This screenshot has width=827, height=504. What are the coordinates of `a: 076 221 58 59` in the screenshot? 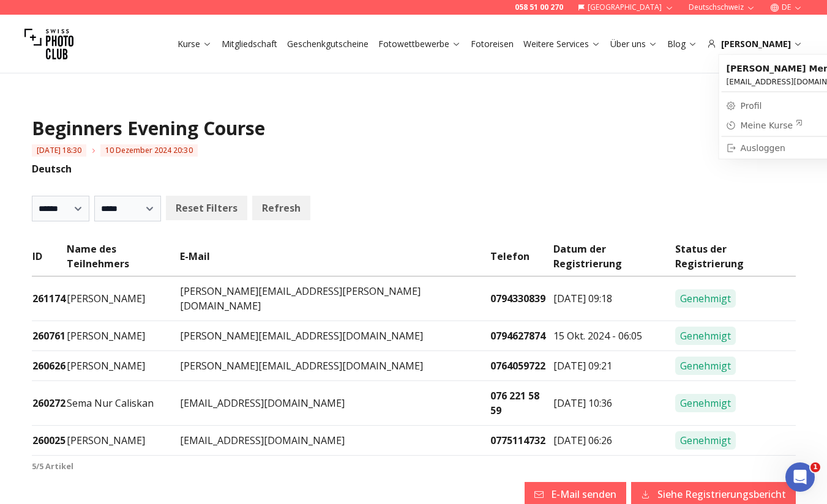 It's located at (515, 403).